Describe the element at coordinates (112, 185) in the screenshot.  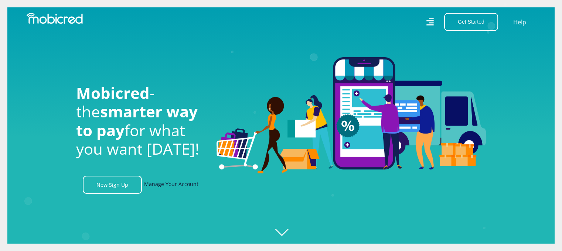
I see `a: New Sign Up` at that location.